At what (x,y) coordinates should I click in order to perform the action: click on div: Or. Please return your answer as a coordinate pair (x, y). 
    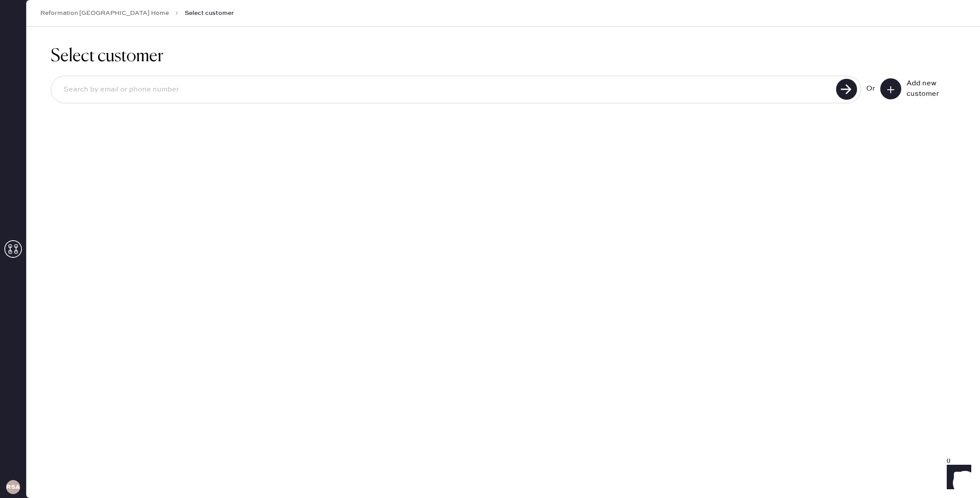
    Looking at the image, I should click on (871, 89).